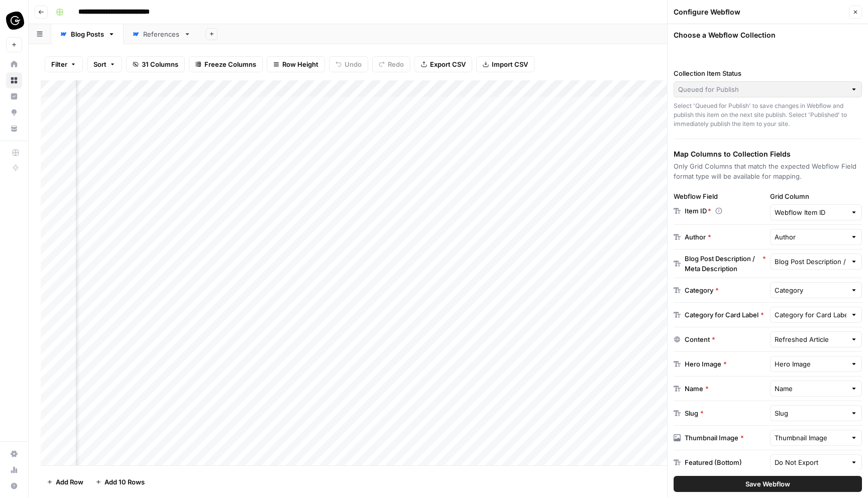  What do you see at coordinates (14, 113) in the screenshot?
I see `a: Opportunities` at bounding box center [14, 113].